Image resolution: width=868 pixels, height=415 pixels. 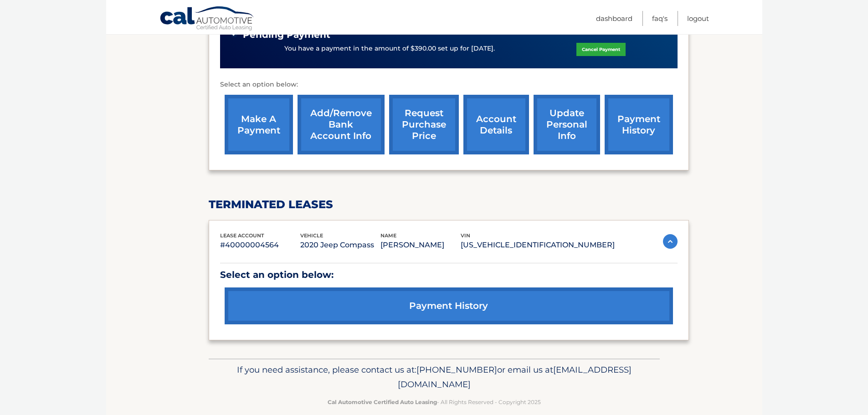 What do you see at coordinates (424, 125) in the screenshot?
I see `a: request purchase price` at bounding box center [424, 125].